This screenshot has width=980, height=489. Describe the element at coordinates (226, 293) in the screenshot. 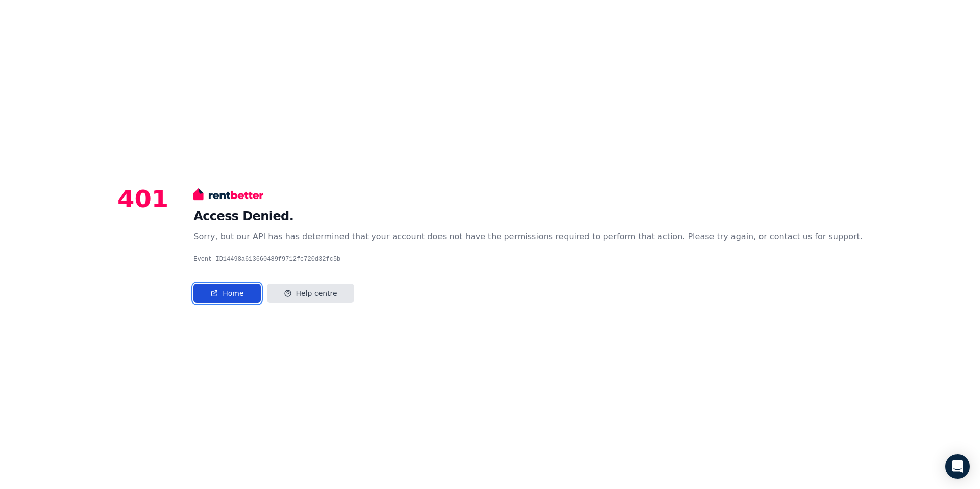

I see `a: Home` at that location.